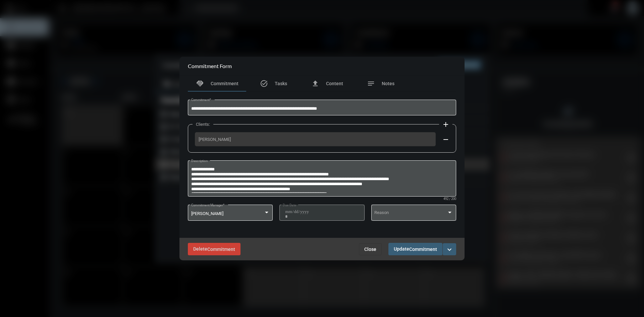 The height and width of the screenshot is (317, 644). Describe the element at coordinates (371, 83) in the screenshot. I see `mat-icon: notes` at that location.